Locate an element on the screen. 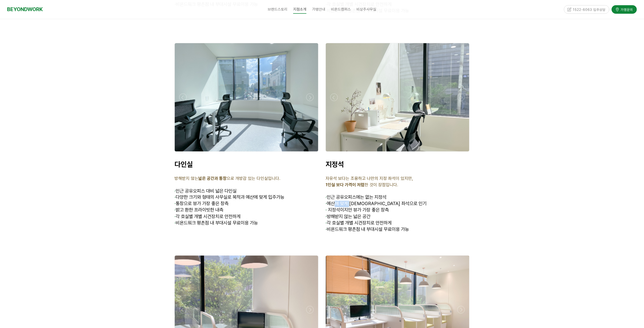 This screenshot has height=328, width=644. span: 다인실 is located at coordinates (184, 164).